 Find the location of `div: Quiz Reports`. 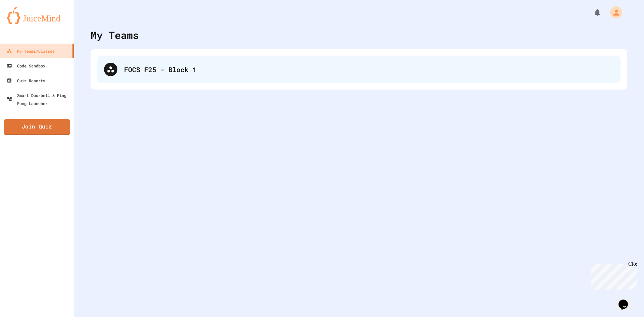

div: Quiz Reports is located at coordinates (26, 80).